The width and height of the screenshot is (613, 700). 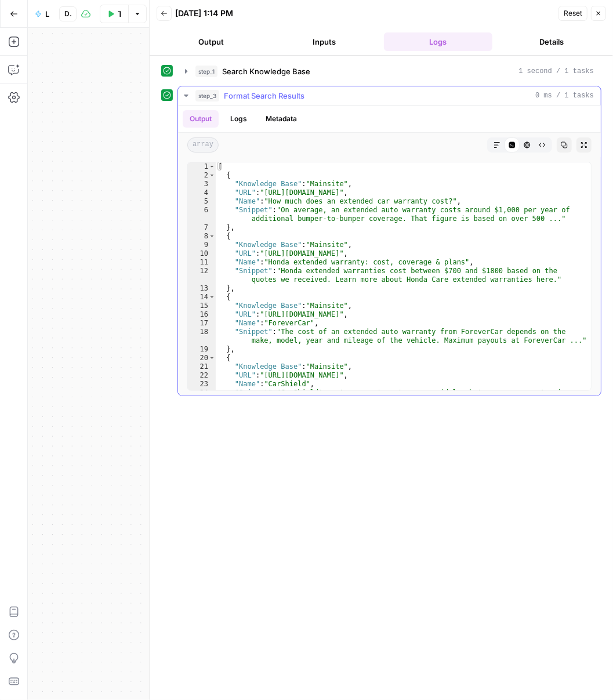 I want to click on span: 1 second / 1 tasks, so click(x=557, y=71).